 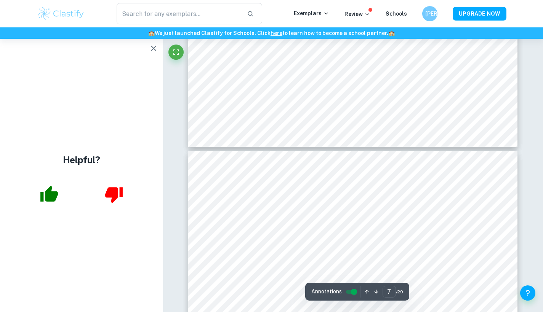 What do you see at coordinates (61, 14) in the screenshot?
I see `a: Clastify logo` at bounding box center [61, 14].